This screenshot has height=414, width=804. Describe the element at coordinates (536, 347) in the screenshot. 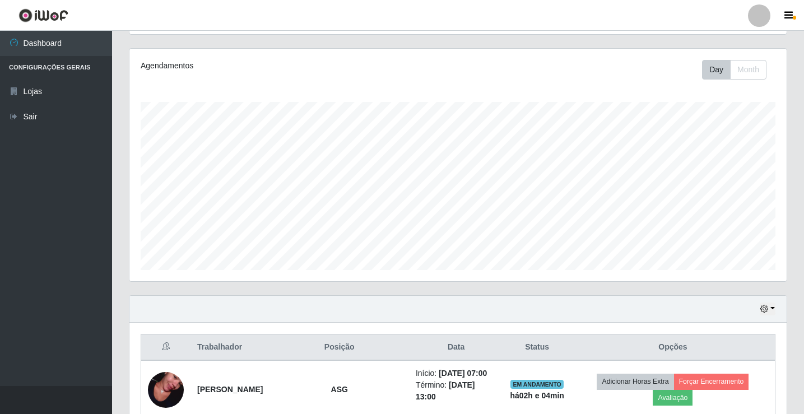

I see `th: Status` at that location.